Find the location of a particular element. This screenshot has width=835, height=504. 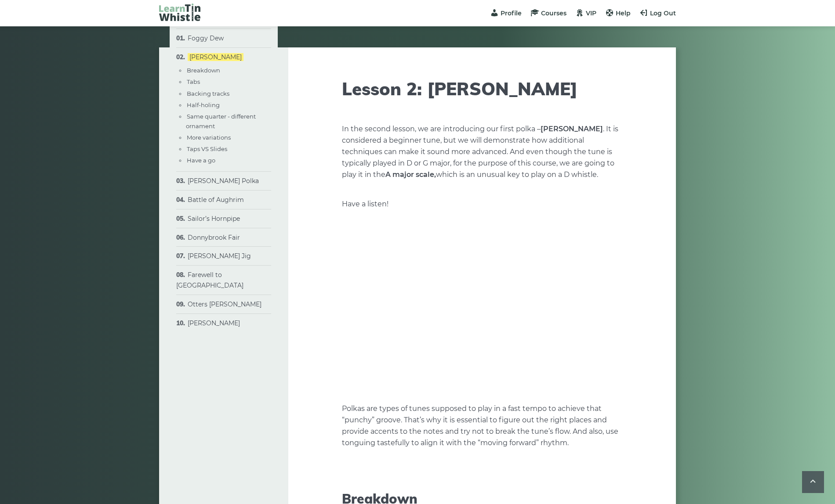

strong: A major scale, is located at coordinates (410, 174).